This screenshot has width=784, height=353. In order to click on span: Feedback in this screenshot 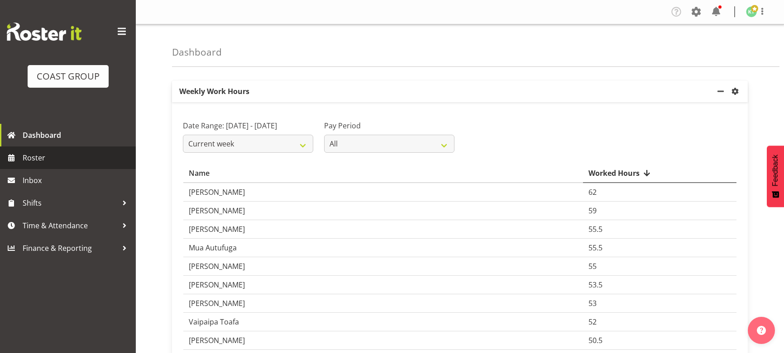, I will do `click(775, 171)`.